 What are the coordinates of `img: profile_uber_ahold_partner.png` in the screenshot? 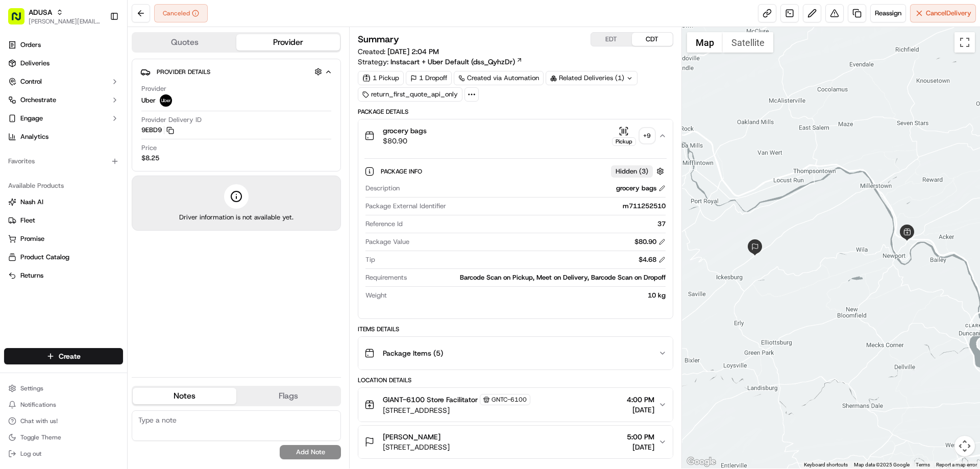 It's located at (166, 100).